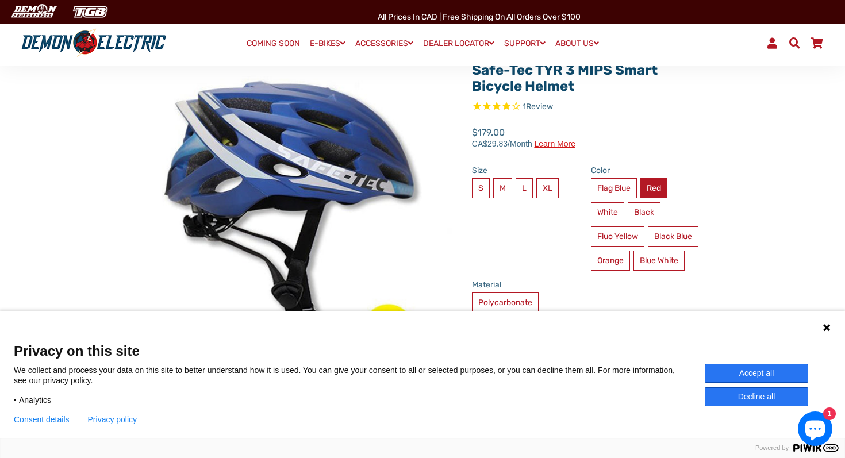  What do you see at coordinates (586, 107) in the screenshot?
I see `span: Rated 4.0 out of 5 stars 1 reviews` at bounding box center [586, 107].